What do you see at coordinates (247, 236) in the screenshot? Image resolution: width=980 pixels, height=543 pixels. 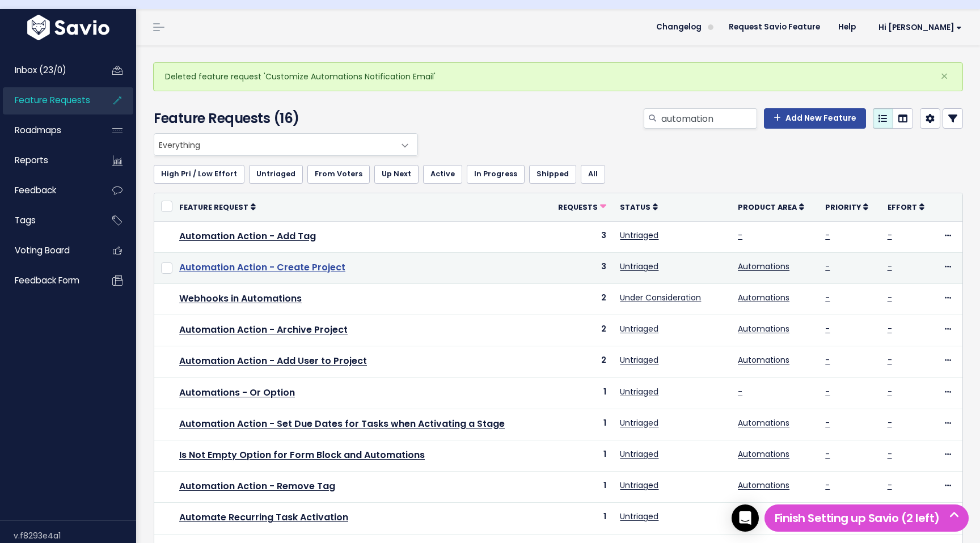 I see `a: Automation Action - Add Tag` at bounding box center [247, 236].